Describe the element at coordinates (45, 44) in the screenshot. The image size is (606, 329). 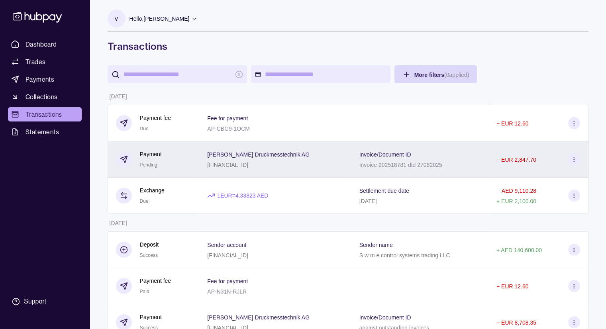
I see `a: Dashboard` at that location.